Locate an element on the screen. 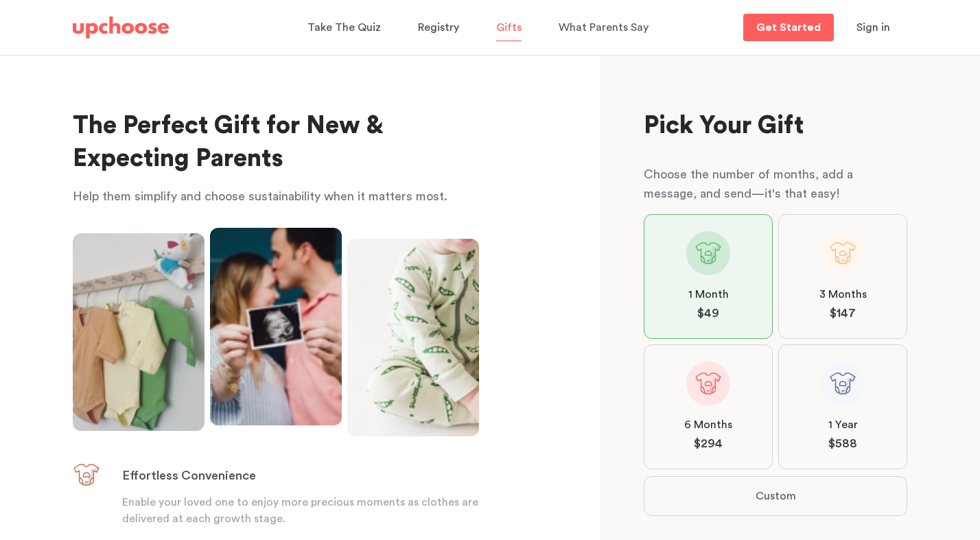 The height and width of the screenshot is (540, 980). a: Take The Quiz is located at coordinates (346, 27).